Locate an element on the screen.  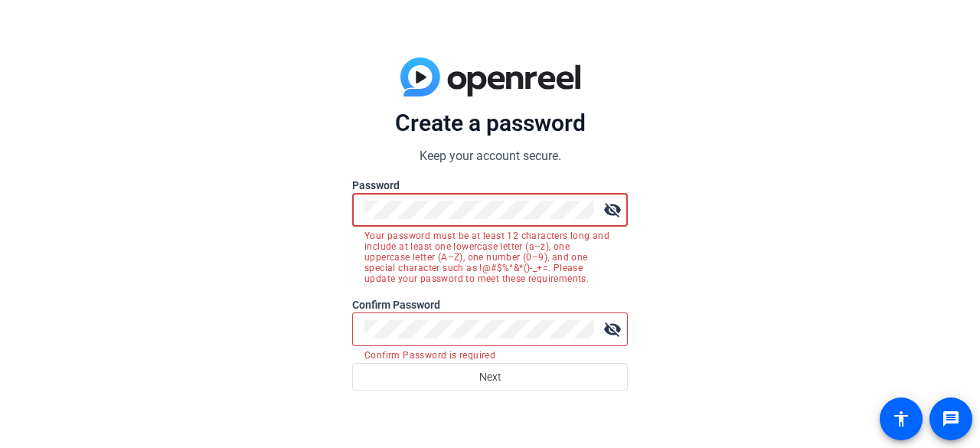
p: Keep your account secure. is located at coordinates (490, 156).